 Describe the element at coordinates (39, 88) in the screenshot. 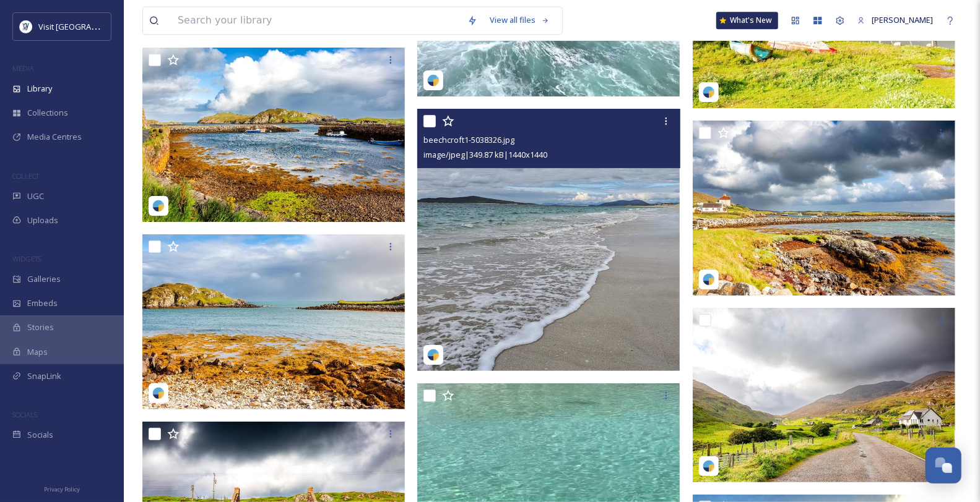

I see `span: Library` at that location.